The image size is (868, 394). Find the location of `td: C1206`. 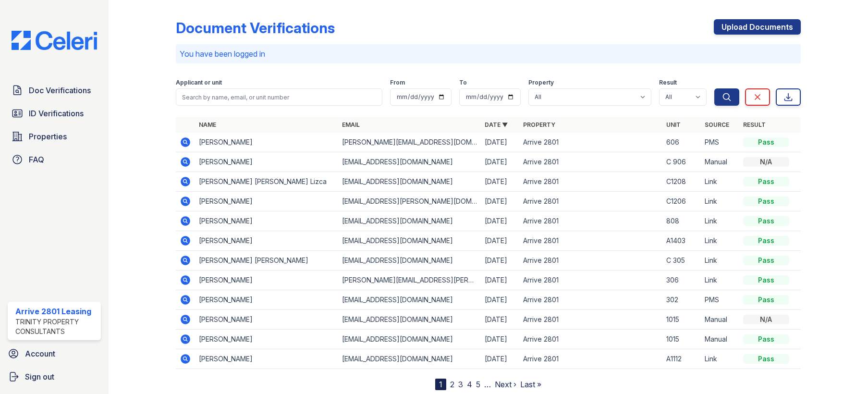

td: C1206 is located at coordinates (682, 201).